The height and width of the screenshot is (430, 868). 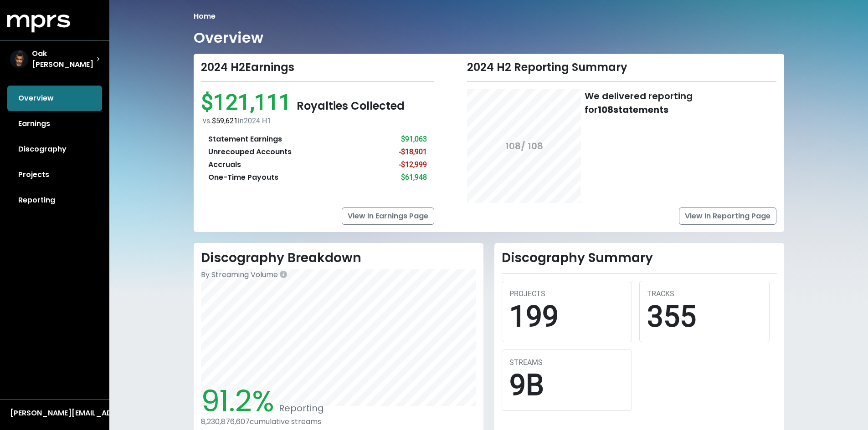 What do you see at coordinates (237, 401) in the screenshot?
I see `span: 91.2%` at bounding box center [237, 401].